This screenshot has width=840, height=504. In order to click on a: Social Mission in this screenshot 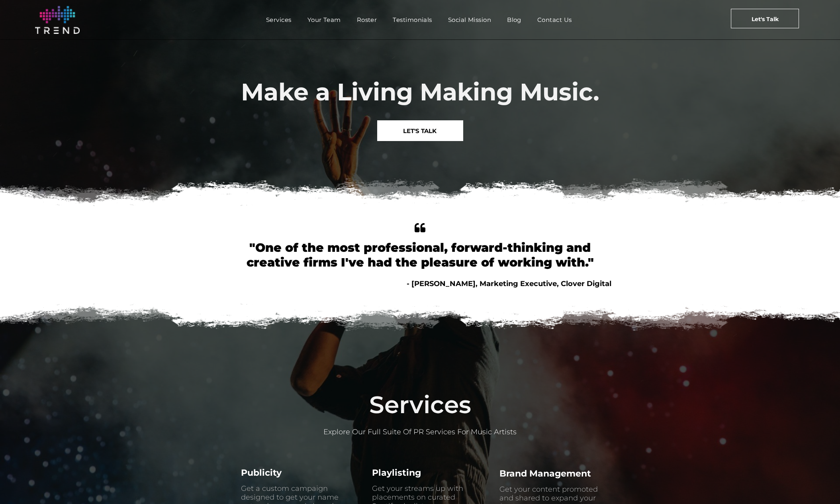, I will do `click(470, 20)`.